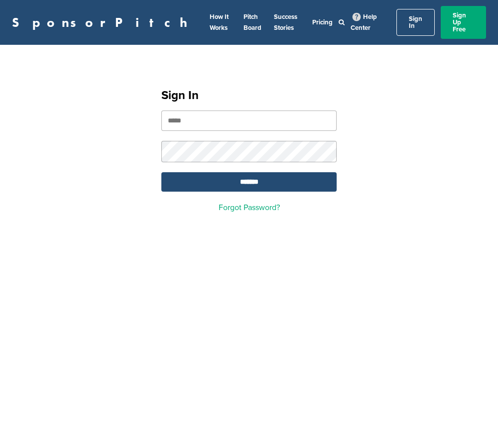 The height and width of the screenshot is (448, 498). Describe the element at coordinates (463, 23) in the screenshot. I see `a: Sign Up Free` at that location.